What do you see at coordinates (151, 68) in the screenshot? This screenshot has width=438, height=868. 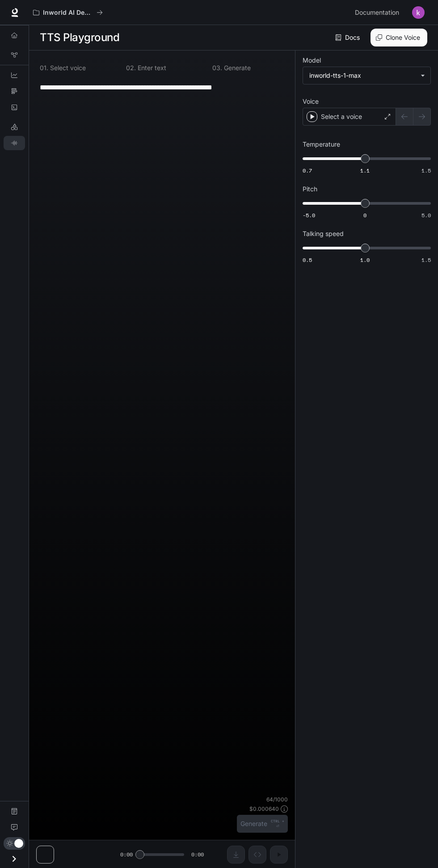 I see `p: Enter text` at bounding box center [151, 68].